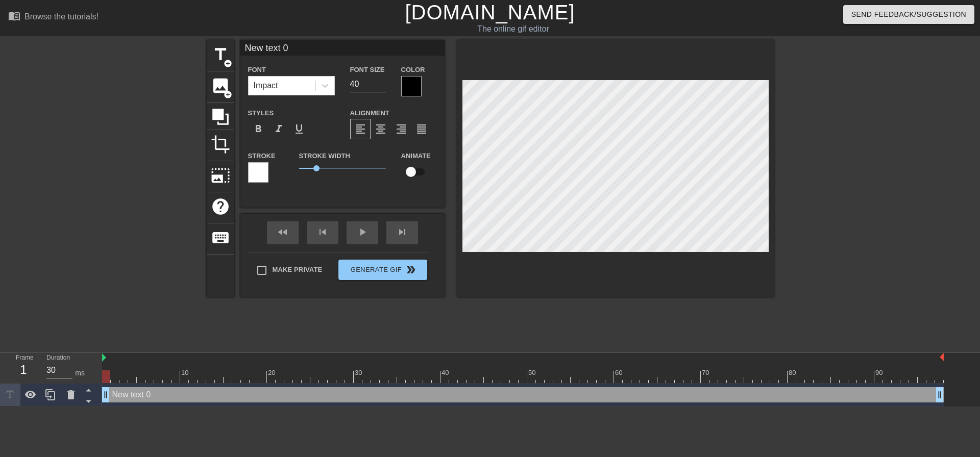 Image resolution: width=980 pixels, height=457 pixels. I want to click on span: format_align_center, so click(381, 129).